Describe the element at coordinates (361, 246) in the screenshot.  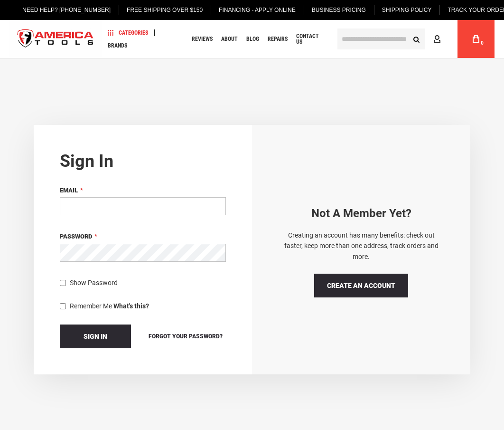
I see `p: Creating an account has many benefits: check out faster, keep more than one address, track orders...` at that location.